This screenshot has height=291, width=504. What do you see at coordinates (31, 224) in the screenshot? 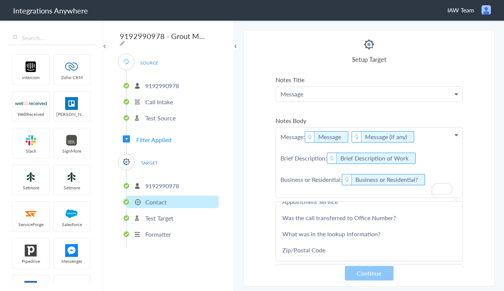
I see `span: ServiceForge` at bounding box center [31, 224].